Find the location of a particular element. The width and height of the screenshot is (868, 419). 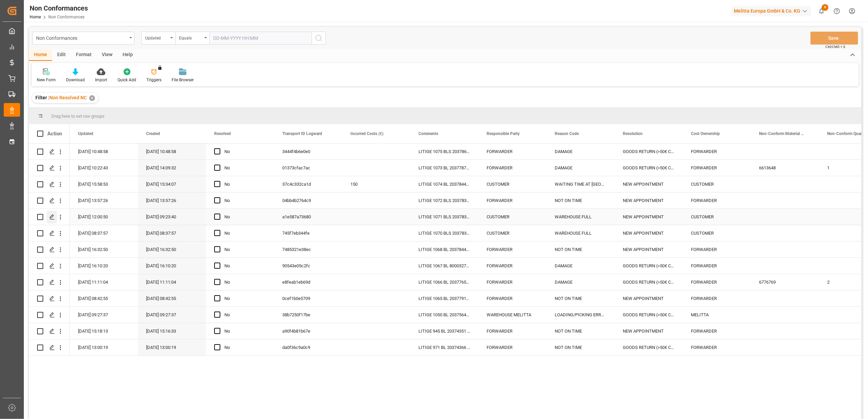

button: Save is located at coordinates (834, 38).